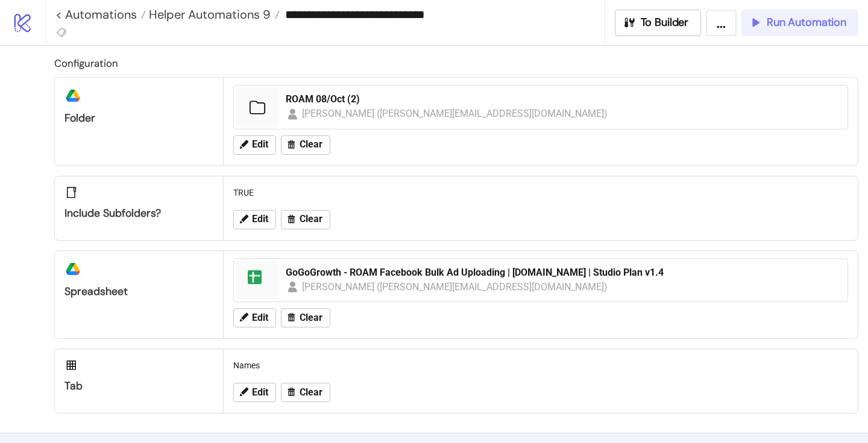 The image size is (868, 443). Describe the element at coordinates (139, 386) in the screenshot. I see `div: Tab` at that location.